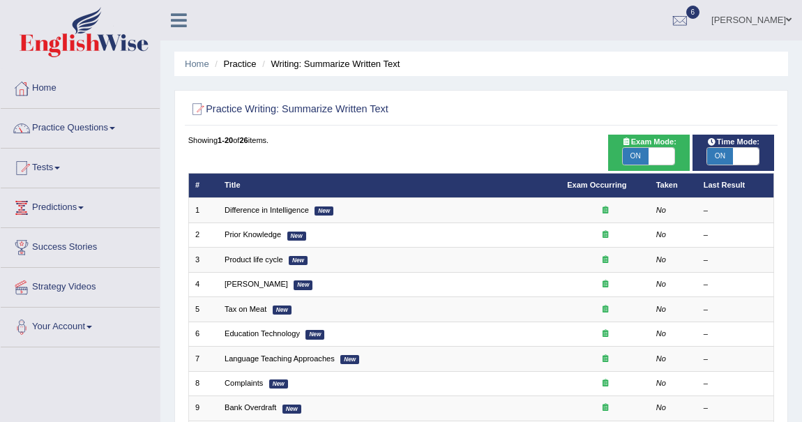  I want to click on td: 3, so click(203, 260).